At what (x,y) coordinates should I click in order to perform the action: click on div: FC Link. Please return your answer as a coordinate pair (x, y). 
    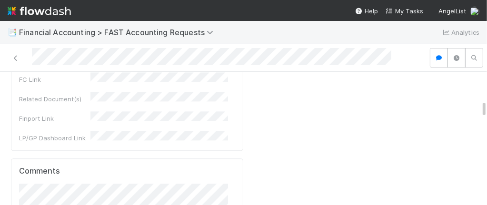
    Looking at the image, I should click on (55, 80).